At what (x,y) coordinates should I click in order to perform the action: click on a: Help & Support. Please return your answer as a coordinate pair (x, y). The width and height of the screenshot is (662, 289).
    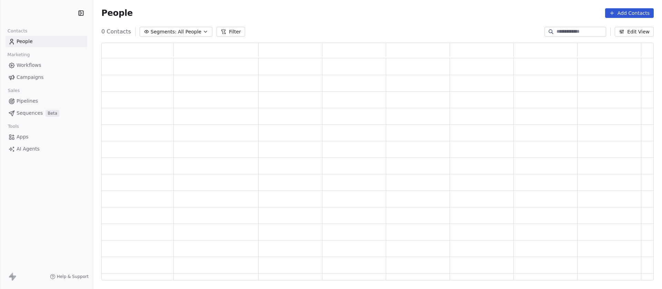
    Looking at the image, I should click on (69, 277).